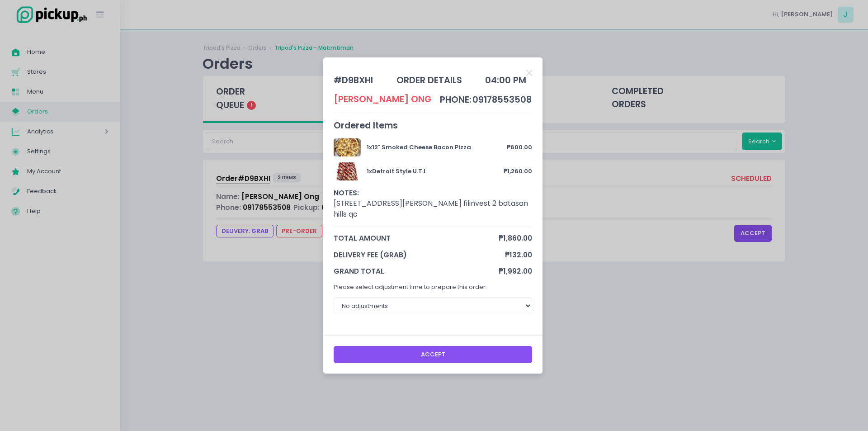  I want to click on span: ₱132.00, so click(518, 255).